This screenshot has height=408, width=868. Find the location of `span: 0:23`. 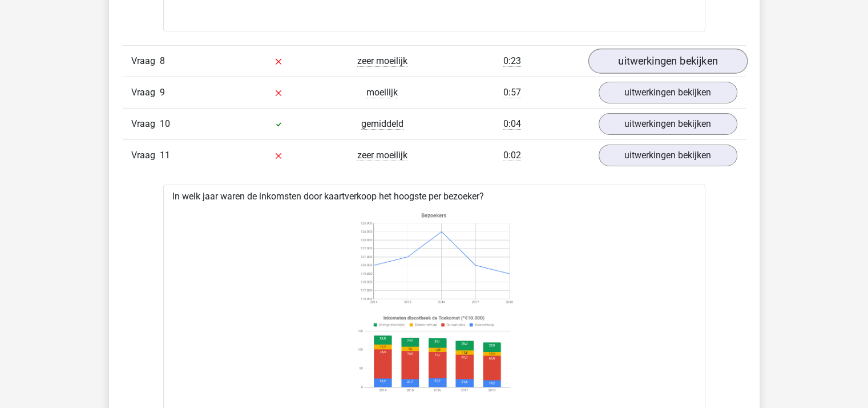

span: 0:23 is located at coordinates (512, 61).